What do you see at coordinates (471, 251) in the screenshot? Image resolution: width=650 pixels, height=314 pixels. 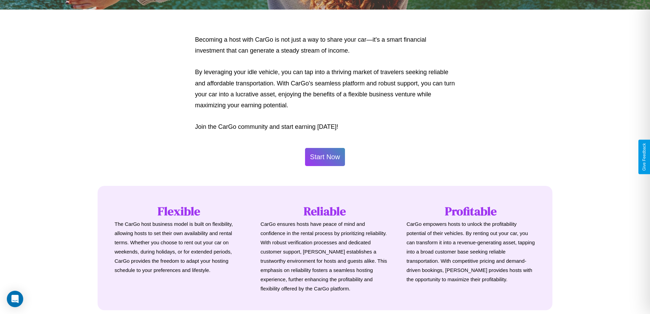 I see `p: CarGo empowers hosts to unlock the profitability potential of their vehicles. By renting out your...` at bounding box center [471, 251].